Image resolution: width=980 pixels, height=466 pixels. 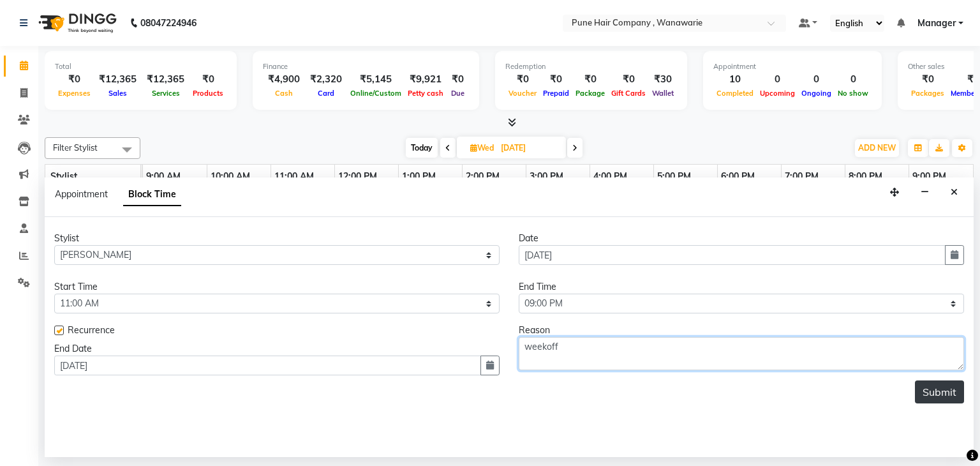 I want to click on span: Prepaid, so click(x=556, y=93).